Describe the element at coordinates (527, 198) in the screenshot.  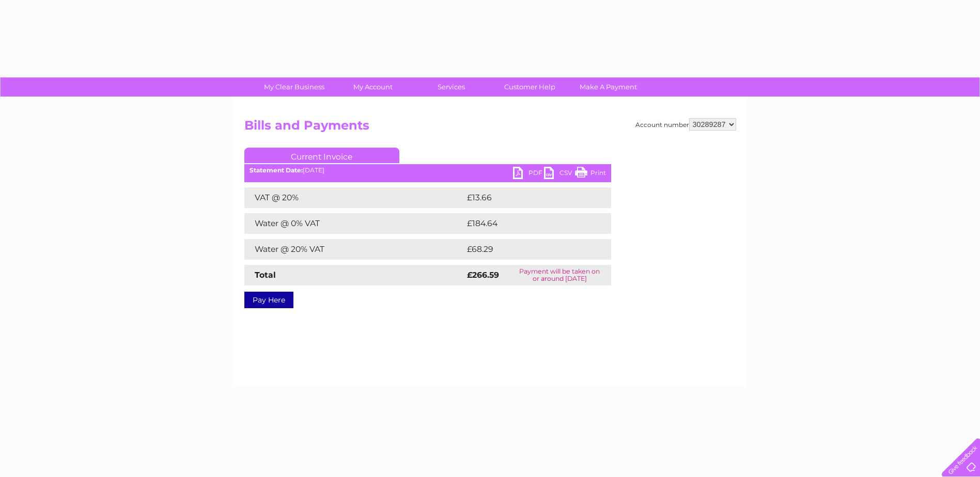
I see `td: £13.66` at that location.